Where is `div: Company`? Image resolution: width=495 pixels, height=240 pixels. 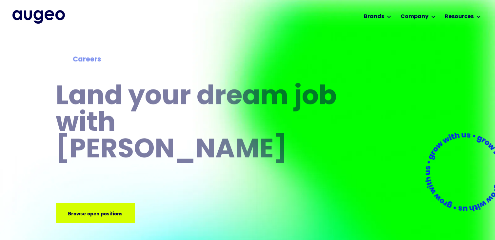 div: Company is located at coordinates (414, 17).